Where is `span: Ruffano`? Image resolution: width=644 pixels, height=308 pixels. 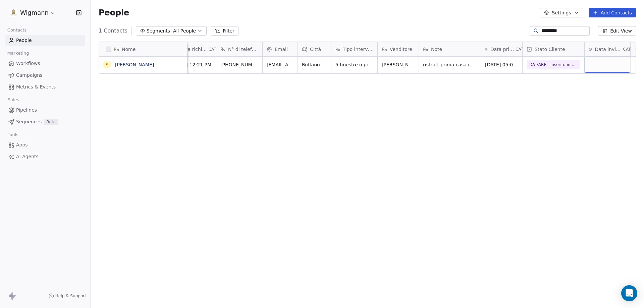 span: Ruffano is located at coordinates (315, 65).